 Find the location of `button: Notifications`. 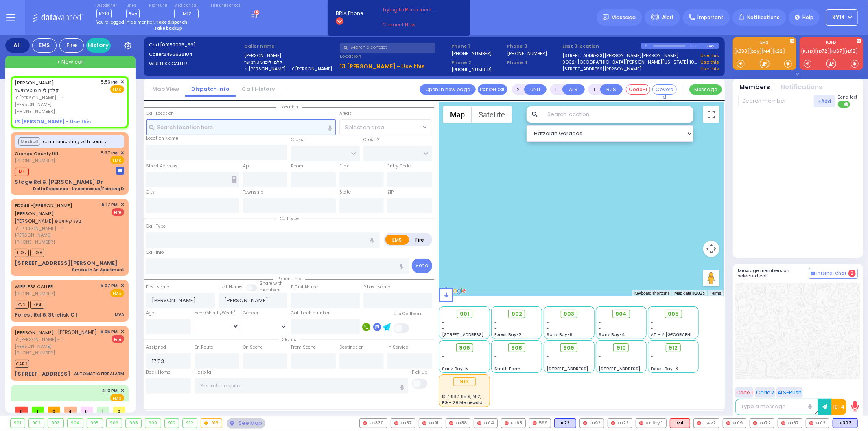

button: Notifications is located at coordinates (802, 87).